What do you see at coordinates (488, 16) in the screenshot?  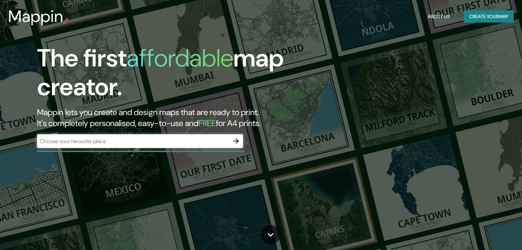 I see `button: Create yourmap` at bounding box center [488, 16].